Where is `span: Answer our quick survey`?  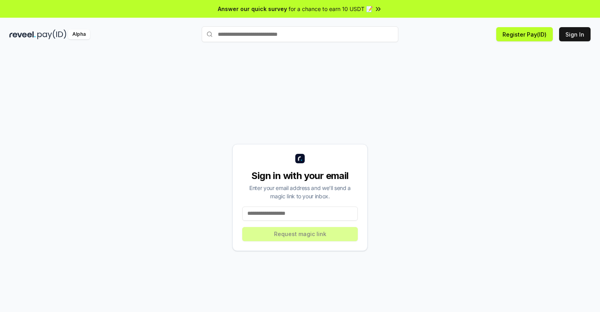 span: Answer our quick survey is located at coordinates (252, 9).